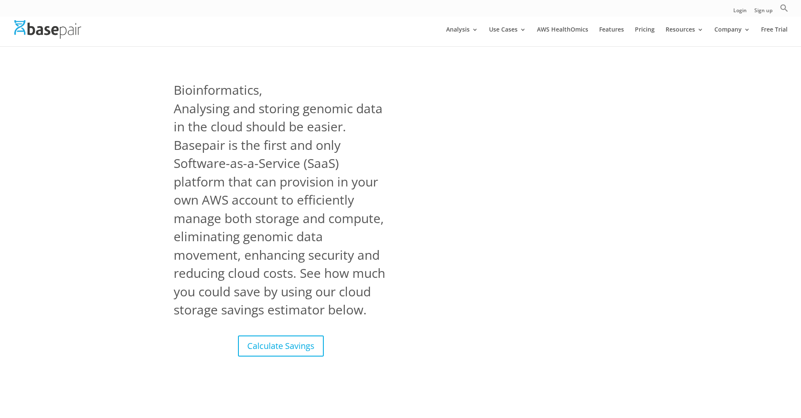 The image size is (801, 418). Describe the element at coordinates (685, 36) in the screenshot. I see `a: Resources` at that location.